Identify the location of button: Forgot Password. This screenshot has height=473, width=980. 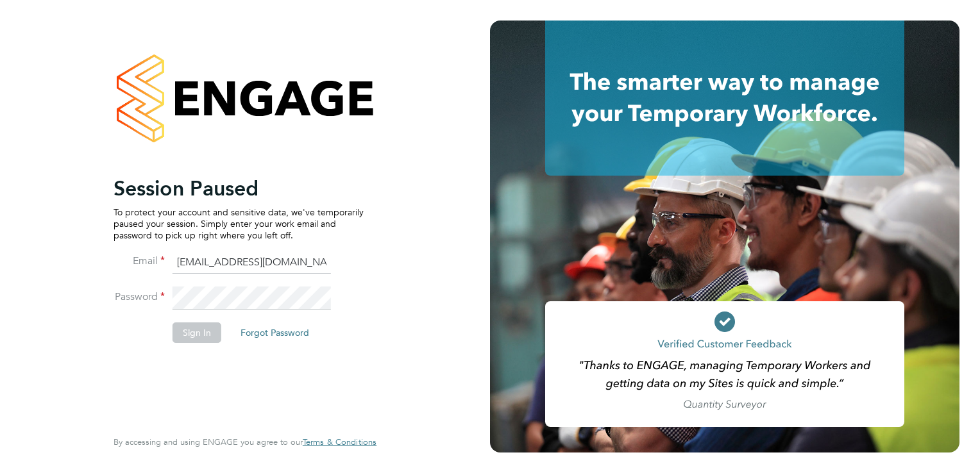
(275, 333).